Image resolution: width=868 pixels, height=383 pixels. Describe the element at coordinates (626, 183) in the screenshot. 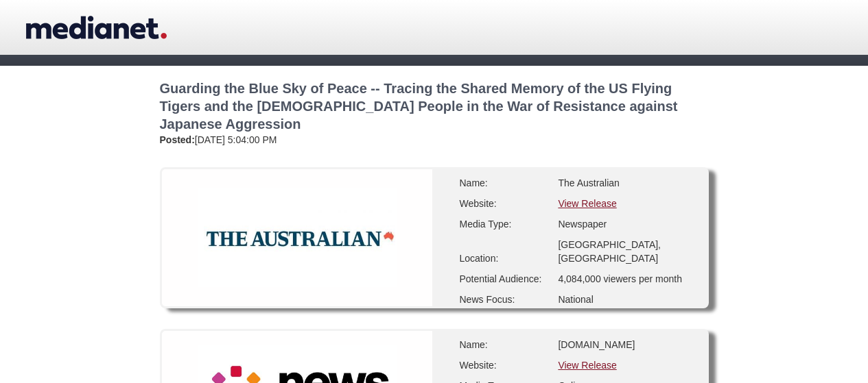

I see `div: The Australian` at that location.